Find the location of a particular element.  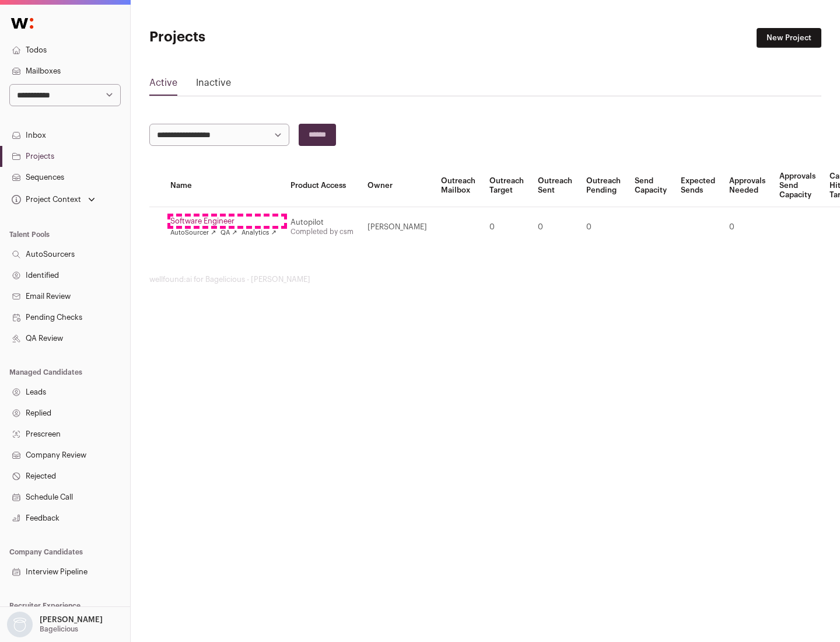

a: Analytics ↗ is located at coordinates (259, 232).